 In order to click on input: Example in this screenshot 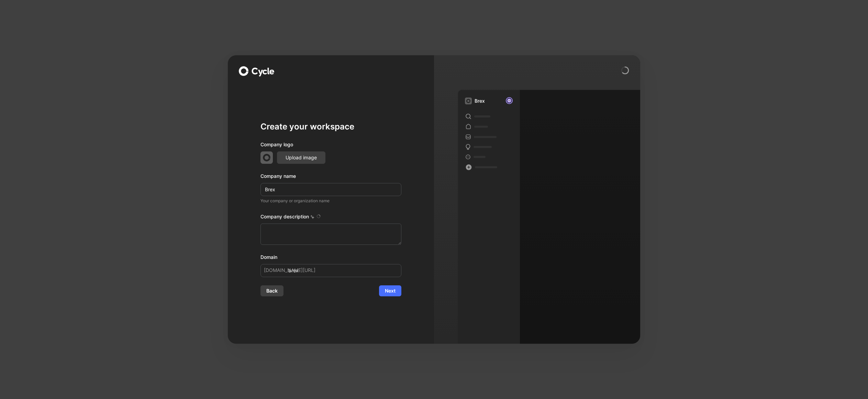, I will do `click(331, 190)`.